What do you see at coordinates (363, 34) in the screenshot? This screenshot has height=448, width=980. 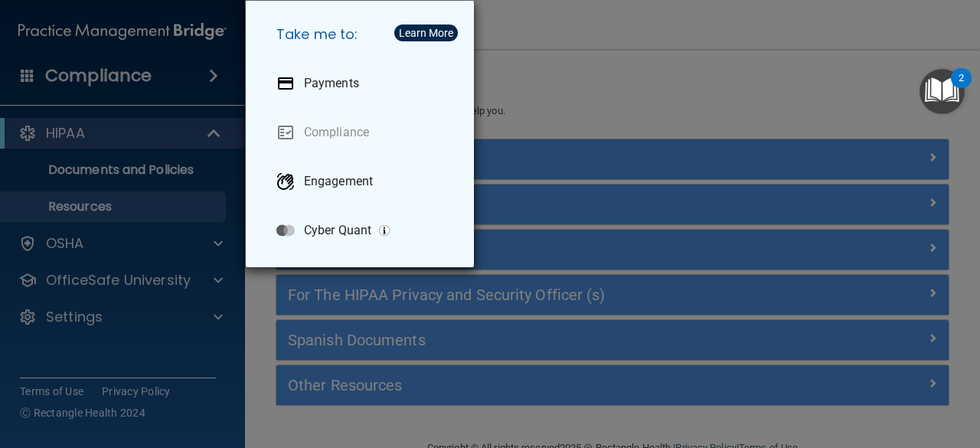 I see `h5: Take me to:` at bounding box center [363, 34].